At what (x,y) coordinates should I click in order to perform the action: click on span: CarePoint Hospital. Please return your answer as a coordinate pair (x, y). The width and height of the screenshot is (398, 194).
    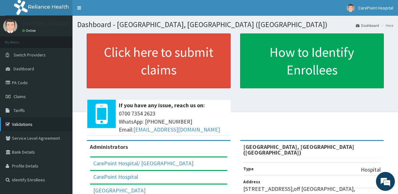
    Looking at the image, I should click on (376, 8).